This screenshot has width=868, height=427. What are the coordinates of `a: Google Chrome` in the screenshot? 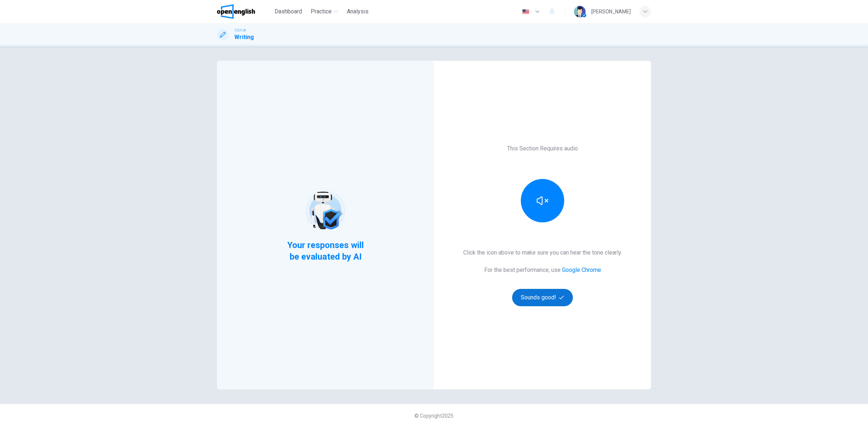 It's located at (581, 270).